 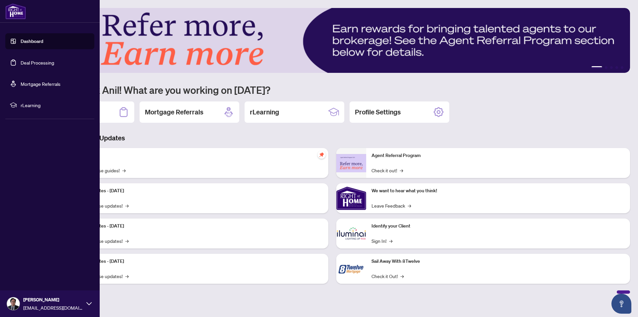 I want to click on img: Slide 0, so click(x=332, y=40).